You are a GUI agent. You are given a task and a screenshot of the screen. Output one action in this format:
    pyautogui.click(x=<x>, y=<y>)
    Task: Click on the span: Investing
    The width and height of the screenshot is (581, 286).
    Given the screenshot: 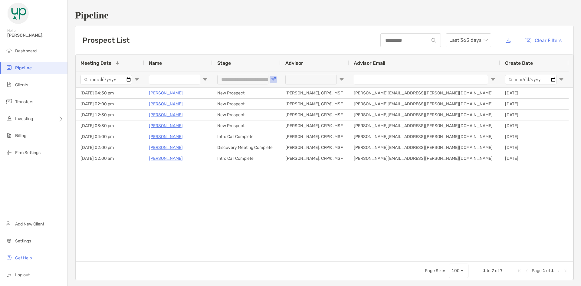 What is the action you would take?
    pyautogui.click(x=24, y=119)
    